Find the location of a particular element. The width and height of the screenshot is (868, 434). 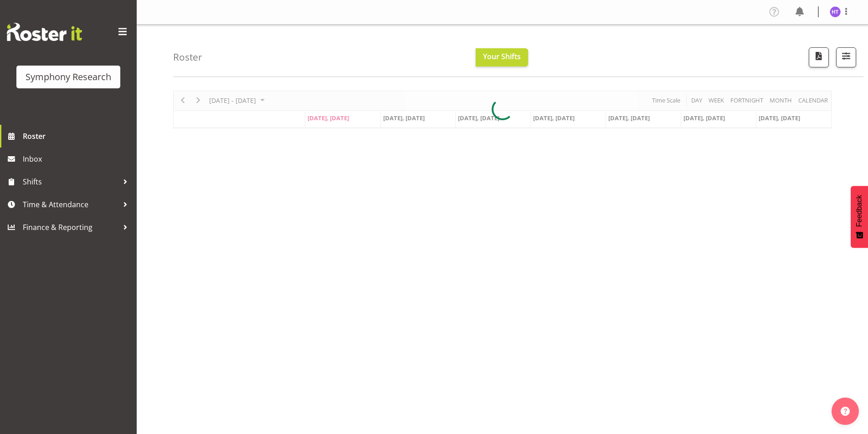

div: Symphony Research is located at coordinates (68, 77).